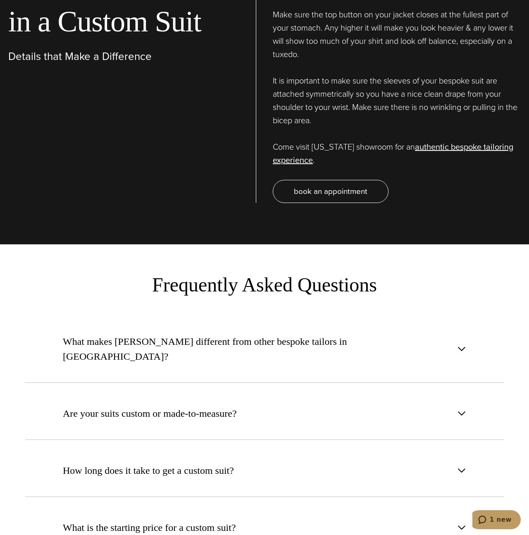 The image size is (529, 535). Describe the element at coordinates (331, 191) in the screenshot. I see `span: book an appointment` at that location.